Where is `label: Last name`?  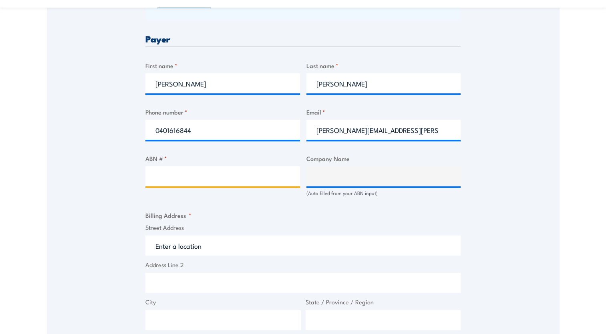 label: Last name is located at coordinates (384, 65).